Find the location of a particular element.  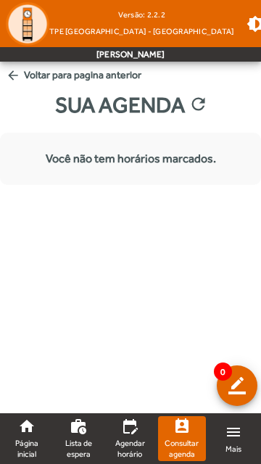

span: Consultar agenda is located at coordinates (182, 448).